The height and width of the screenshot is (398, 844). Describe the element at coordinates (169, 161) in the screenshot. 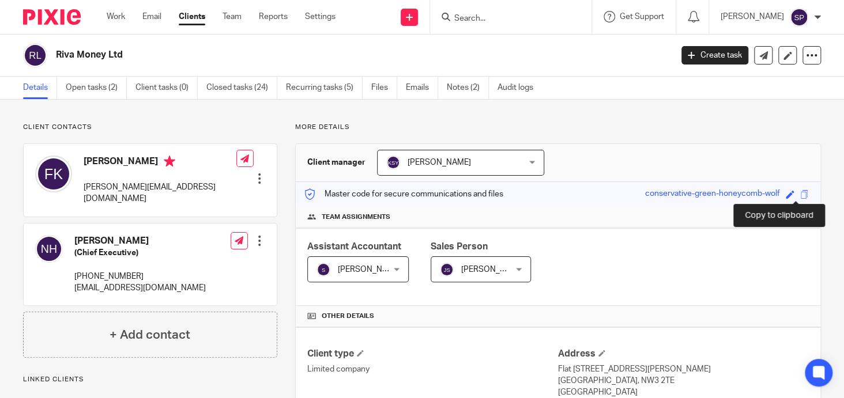

I see `i: Primary` at that location.